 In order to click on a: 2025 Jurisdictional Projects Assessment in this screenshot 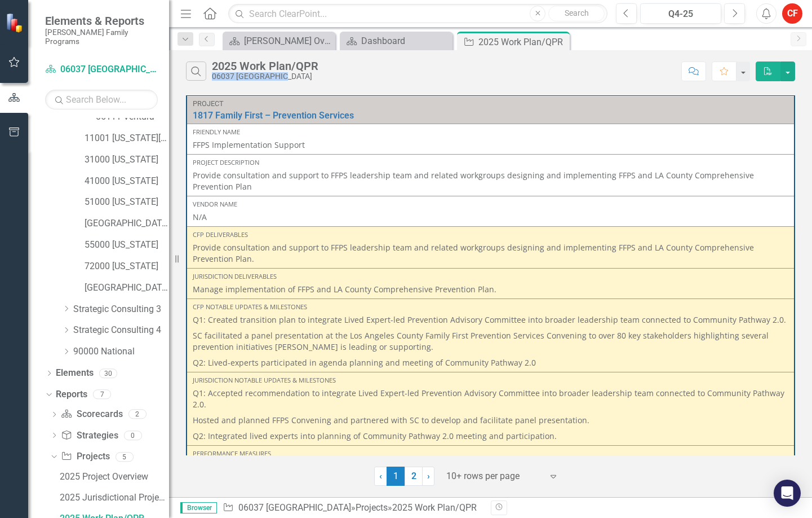, I will do `click(112, 497)`.